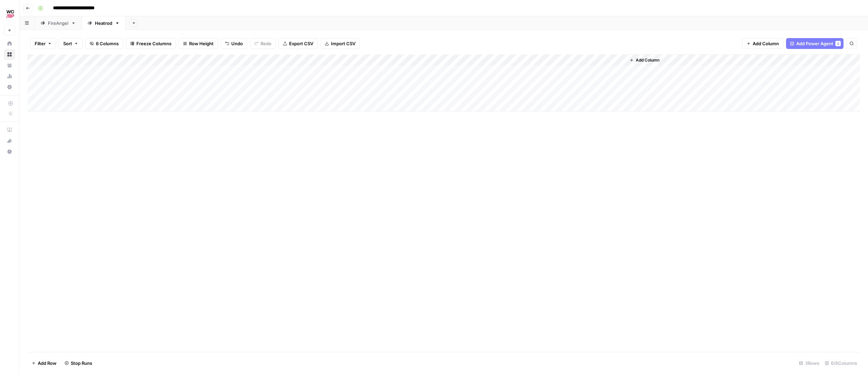  What do you see at coordinates (201, 43) in the screenshot?
I see `span: Row Height` at bounding box center [201, 43].